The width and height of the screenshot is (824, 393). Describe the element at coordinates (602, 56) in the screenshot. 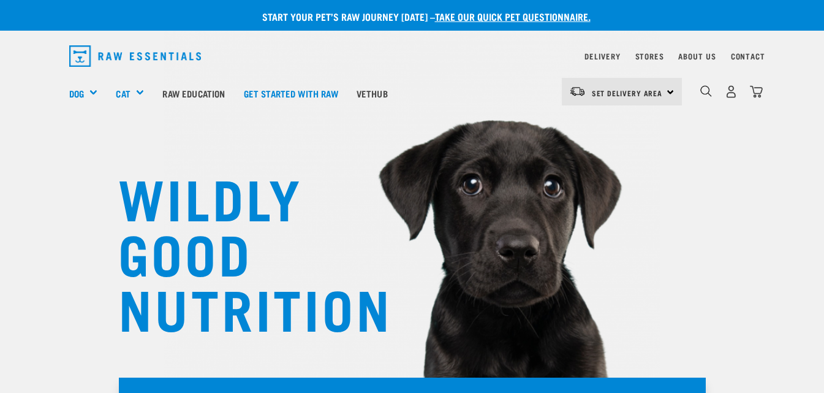

I see `a: Delivery` at that location.